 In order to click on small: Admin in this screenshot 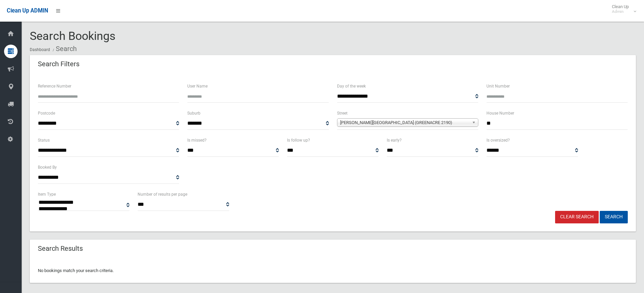, I will do `click(621, 12)`.